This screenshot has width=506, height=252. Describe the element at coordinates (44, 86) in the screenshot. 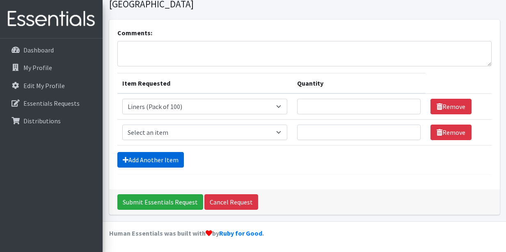

I see `p: Edit My Profile` at that location.